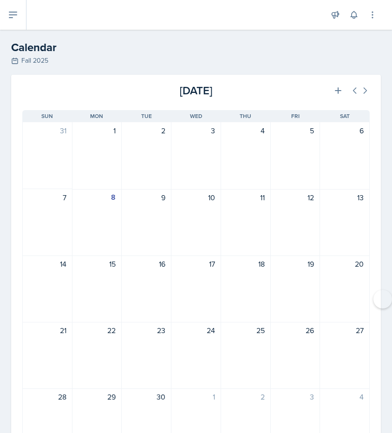  I want to click on span: Thu, so click(245, 116).